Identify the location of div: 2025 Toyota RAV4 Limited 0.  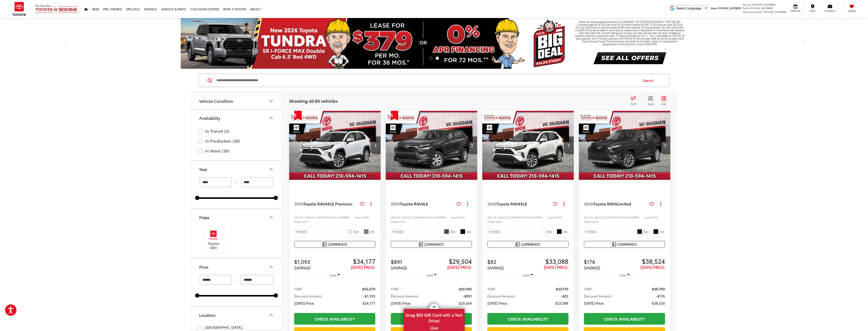
(624, 145).